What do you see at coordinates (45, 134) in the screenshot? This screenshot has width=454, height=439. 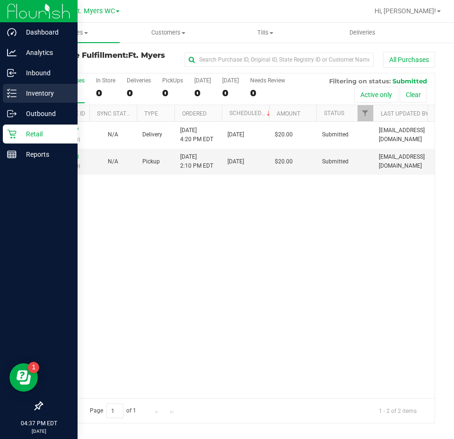 I see `p: Retail` at bounding box center [45, 134].